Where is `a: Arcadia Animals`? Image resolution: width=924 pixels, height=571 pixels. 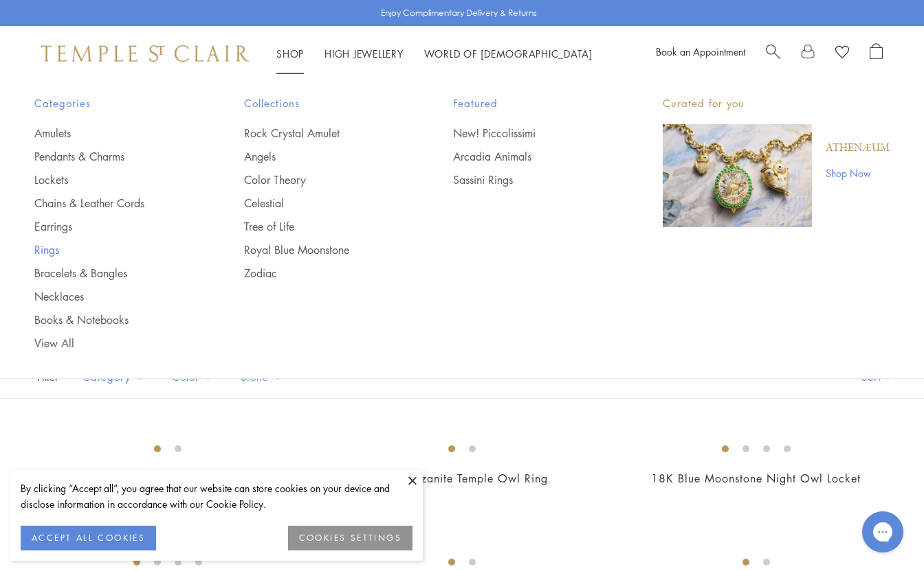 a: Arcadia Animals is located at coordinates (530, 157).